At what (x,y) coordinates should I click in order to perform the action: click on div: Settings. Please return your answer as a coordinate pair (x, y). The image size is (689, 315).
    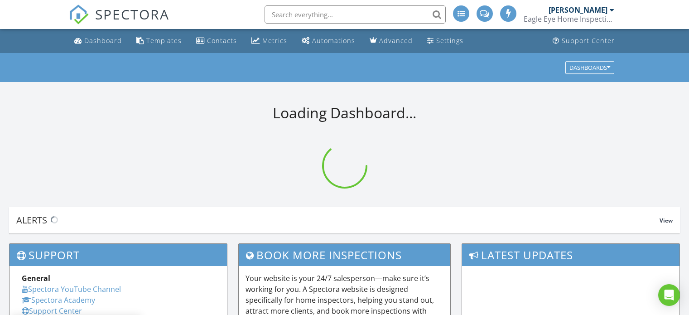
    Looking at the image, I should click on (450, 40).